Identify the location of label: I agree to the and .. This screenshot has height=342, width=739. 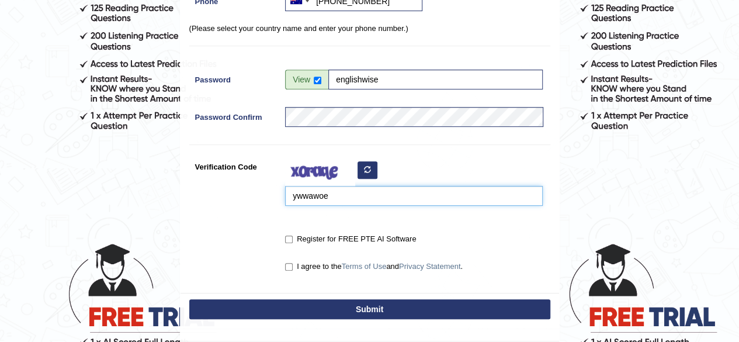
(374, 266).